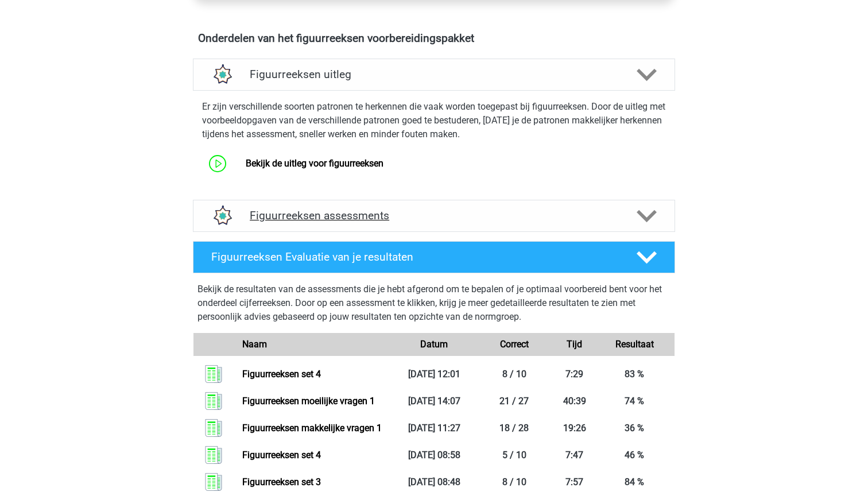 The width and height of the screenshot is (868, 492). I want to click on a: uitleg Figuurreeksen uitleg, so click(434, 75).